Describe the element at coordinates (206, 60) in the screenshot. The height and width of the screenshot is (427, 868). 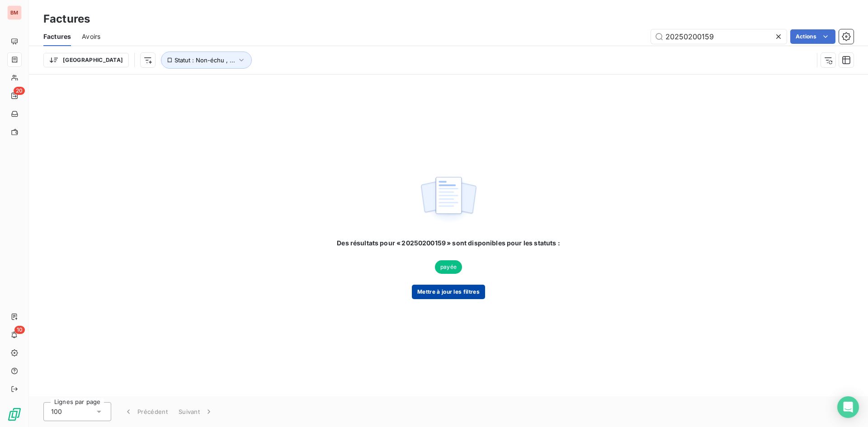
I see `button: Statut : Non-échu , ...` at that location.